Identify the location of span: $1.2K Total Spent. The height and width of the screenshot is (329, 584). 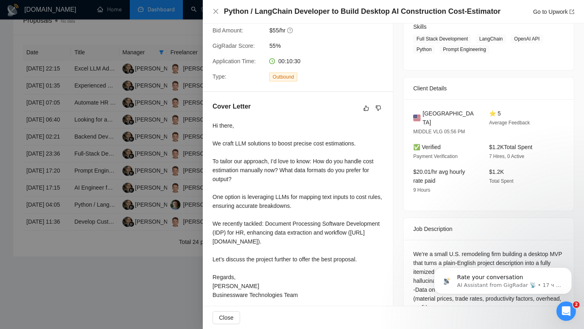
(510, 147).